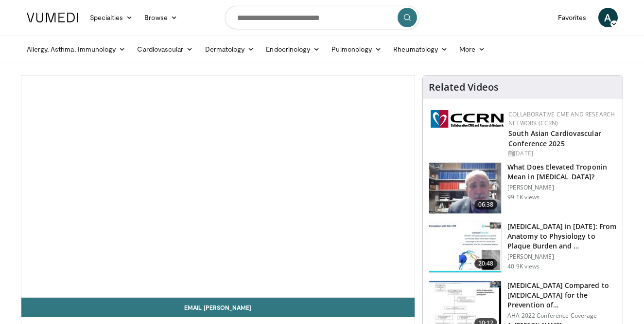  What do you see at coordinates (467, 119) in the screenshot?
I see `img: a04ee3ba-8487-4636-b0fb-5e8d268f3737.png.150x105_q85_autocrop_double_scale_upscale_version-0.2.png` at bounding box center [467, 119].